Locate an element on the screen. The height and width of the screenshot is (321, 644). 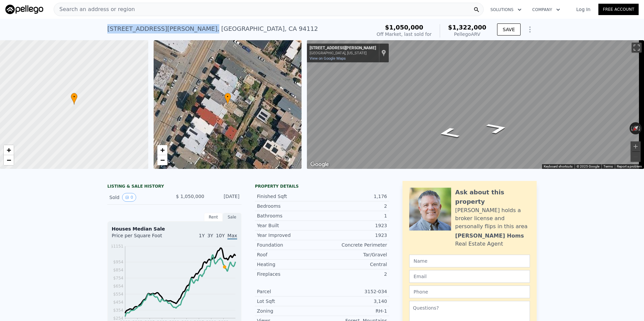
div: Real Estate Agent is located at coordinates (479, 244).